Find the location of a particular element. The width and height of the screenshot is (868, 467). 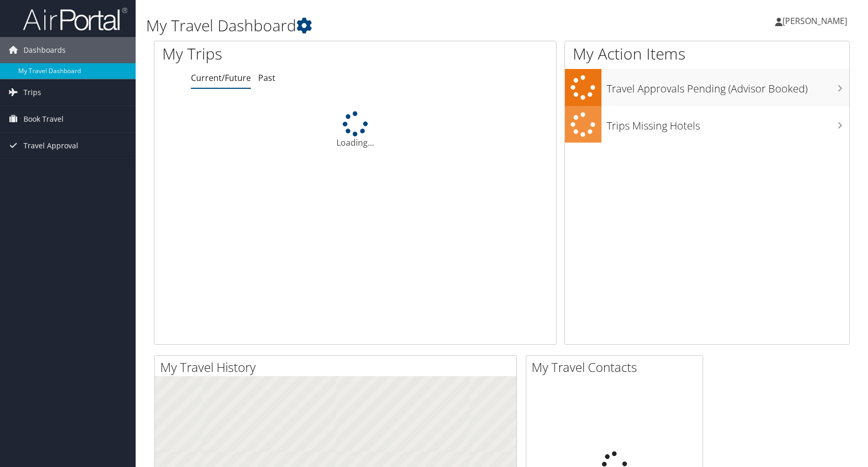

span: Trips is located at coordinates (32, 93).